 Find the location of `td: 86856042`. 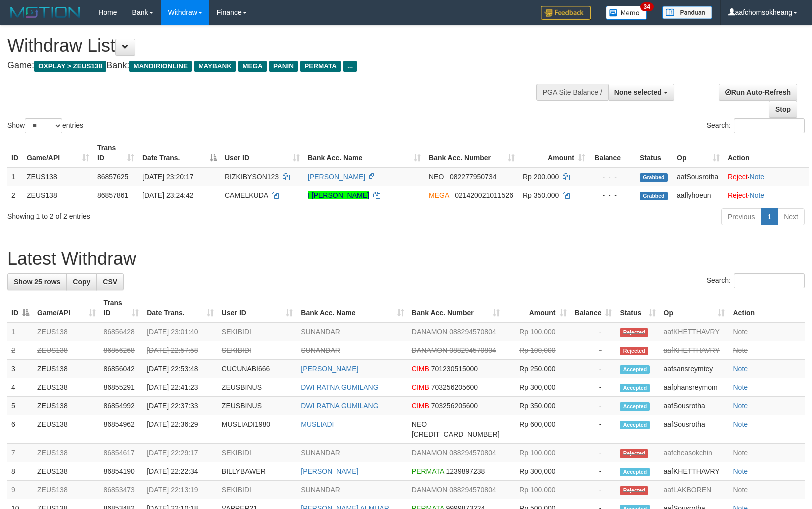

td: 86856042 is located at coordinates (121, 369).